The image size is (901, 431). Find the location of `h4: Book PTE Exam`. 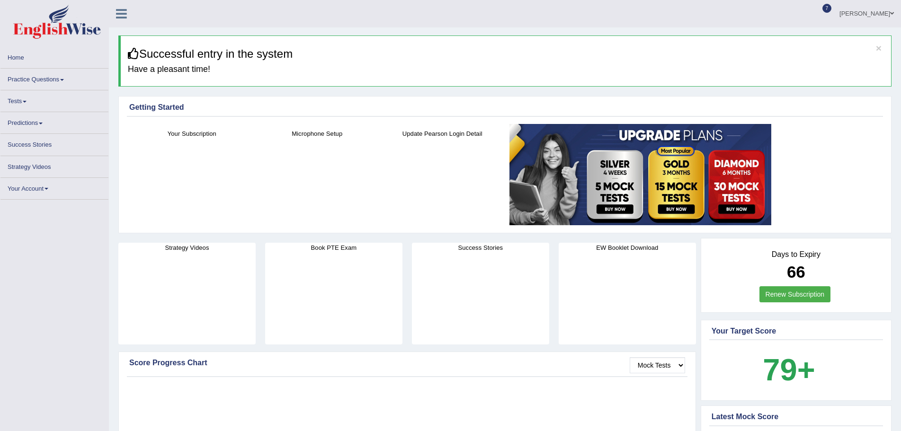

h4: Book PTE Exam is located at coordinates (334, 248).